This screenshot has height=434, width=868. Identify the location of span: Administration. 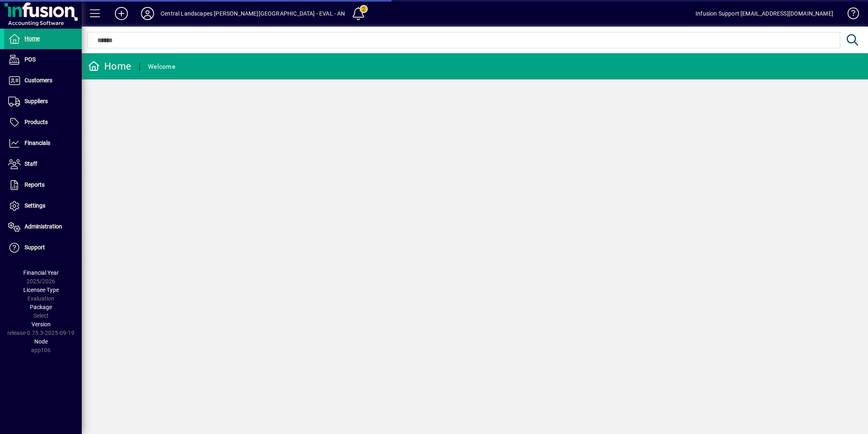
(44, 227).